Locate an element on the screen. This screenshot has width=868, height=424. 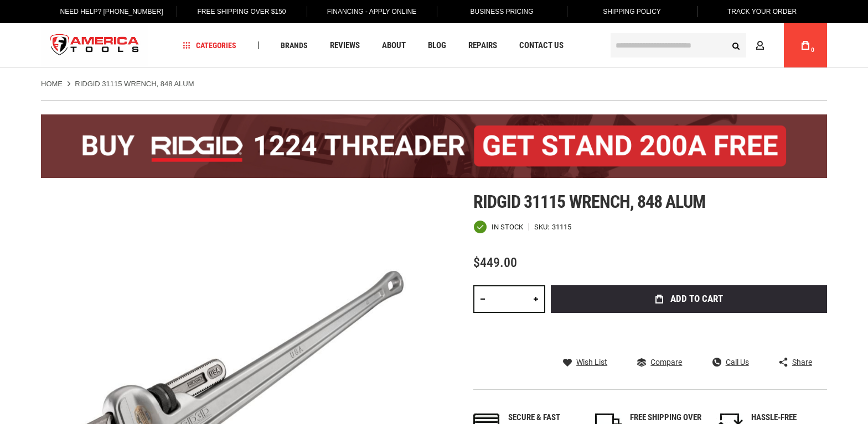
strong: RIDGID 31115 WRENCH, 848 ALUM is located at coordinates (134, 83).